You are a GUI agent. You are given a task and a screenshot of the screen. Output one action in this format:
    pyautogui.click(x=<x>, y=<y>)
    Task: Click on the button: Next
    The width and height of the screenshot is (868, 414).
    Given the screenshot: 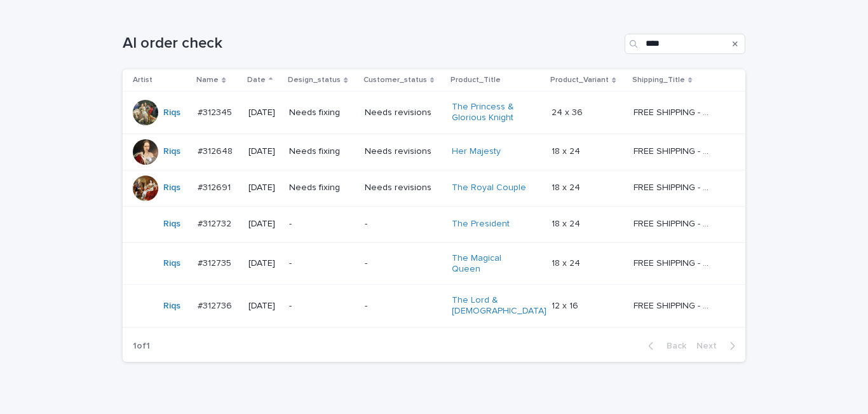 What is the action you would take?
    pyautogui.click(x=718, y=346)
    